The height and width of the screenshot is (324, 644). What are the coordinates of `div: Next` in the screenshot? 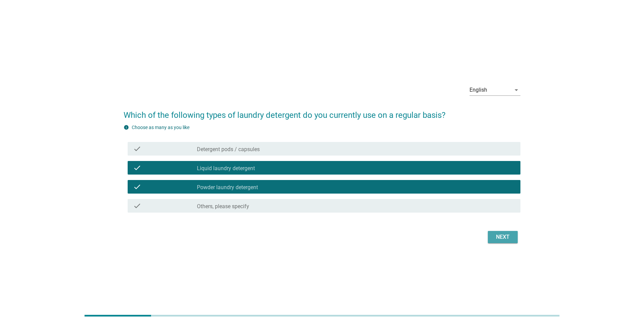 It's located at (503, 237).